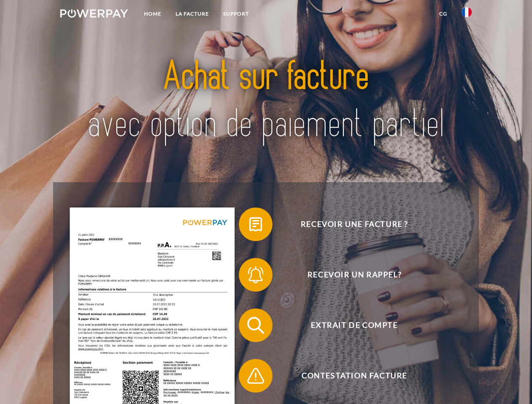 This screenshot has height=404, width=532. What do you see at coordinates (354, 376) in the screenshot?
I see `span: Contestation Facture` at bounding box center [354, 376].